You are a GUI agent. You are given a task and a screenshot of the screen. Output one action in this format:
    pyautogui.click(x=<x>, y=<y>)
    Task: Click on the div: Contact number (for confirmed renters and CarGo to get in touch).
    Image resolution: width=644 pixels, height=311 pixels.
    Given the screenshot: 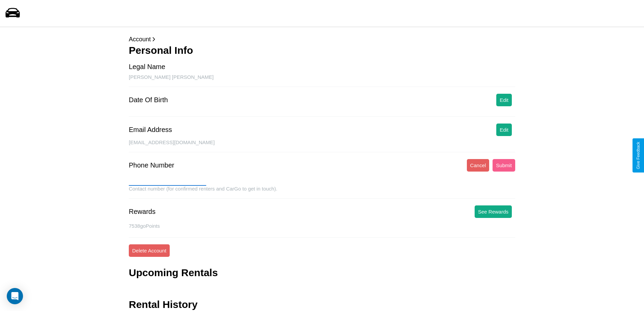 What is the action you would take?
    pyautogui.click(x=322, y=193)
    